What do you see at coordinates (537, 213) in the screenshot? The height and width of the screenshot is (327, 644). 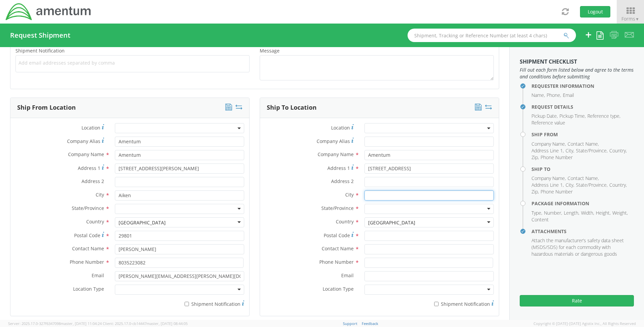 I see `li: Type` at bounding box center [537, 213].